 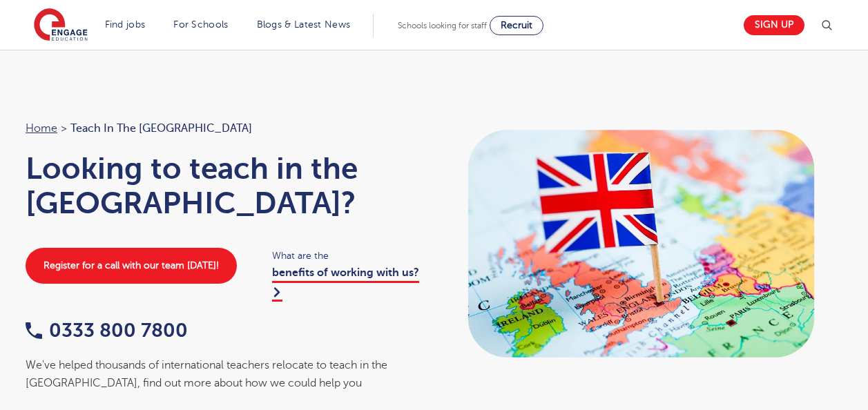 I want to click on span: Recruit, so click(x=516, y=24).